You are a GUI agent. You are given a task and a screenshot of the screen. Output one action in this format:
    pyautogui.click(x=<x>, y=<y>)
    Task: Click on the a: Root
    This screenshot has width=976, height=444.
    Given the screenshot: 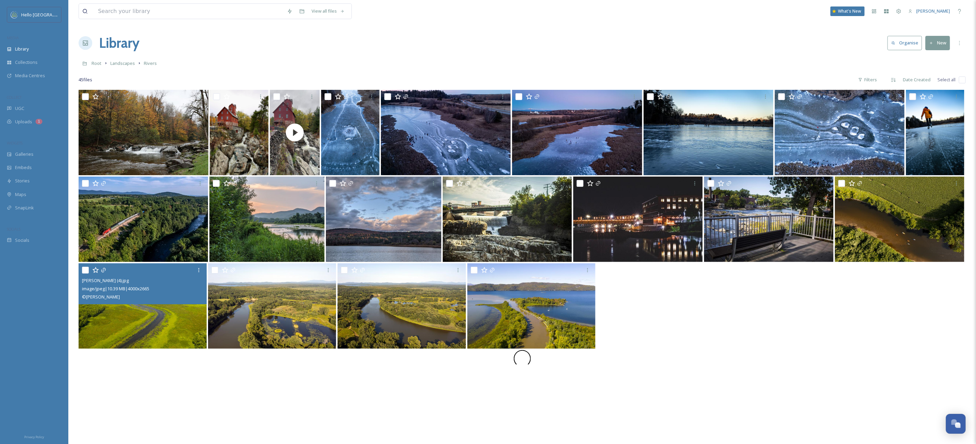 What is the action you would take?
    pyautogui.click(x=96, y=63)
    